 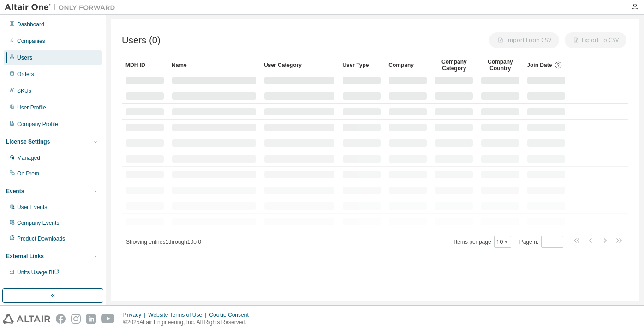 I want to click on img: instagram.svg, so click(x=76, y=318).